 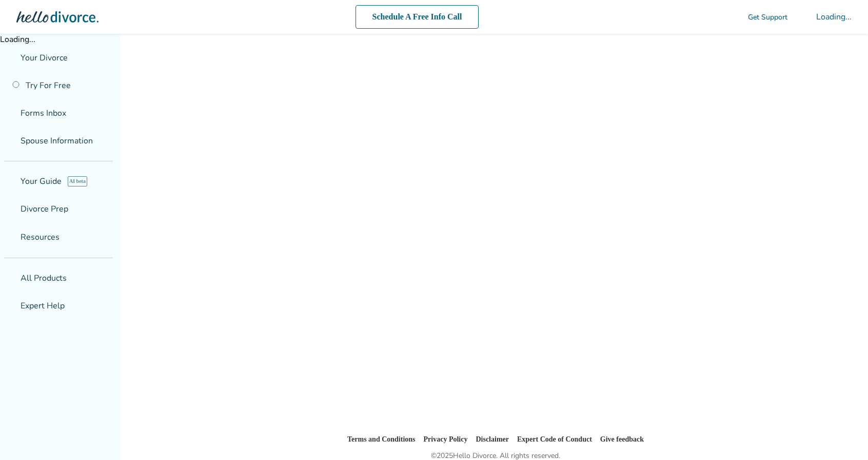 I want to click on a: phone_in_talkGet Support, so click(x=761, y=17).